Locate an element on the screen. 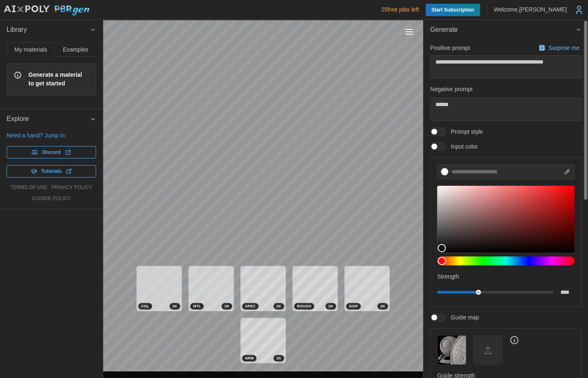 The width and height of the screenshot is (588, 378). span: SPEC is located at coordinates (250, 306).